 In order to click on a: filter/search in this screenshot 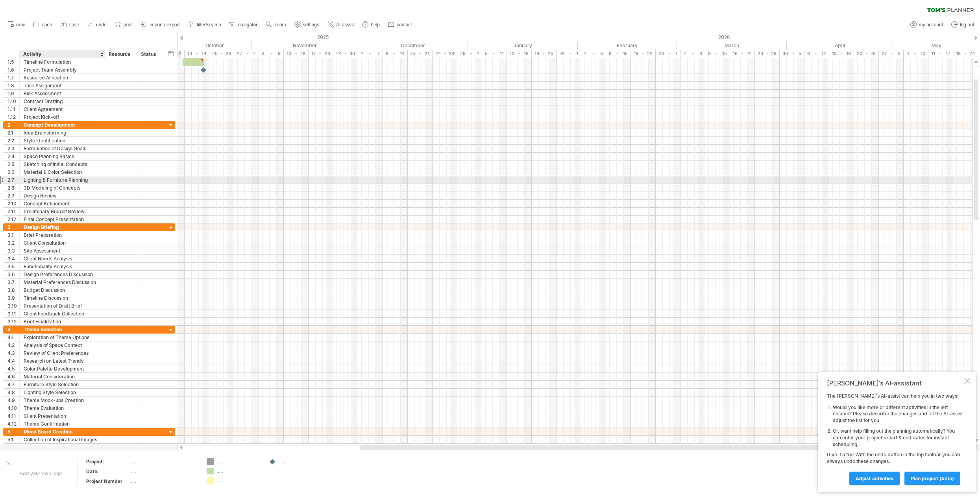, I will do `click(205, 25)`.